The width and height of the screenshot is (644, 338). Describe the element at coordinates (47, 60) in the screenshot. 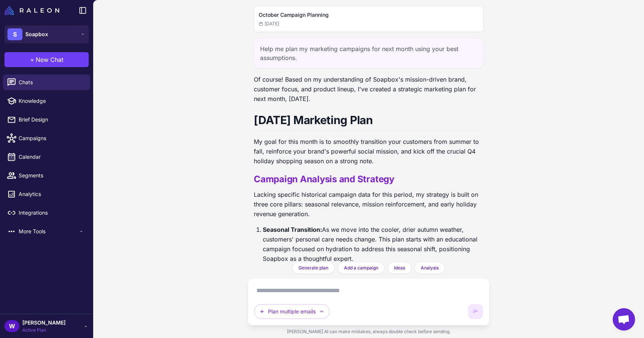

I see `button: +New Chat` at that location.